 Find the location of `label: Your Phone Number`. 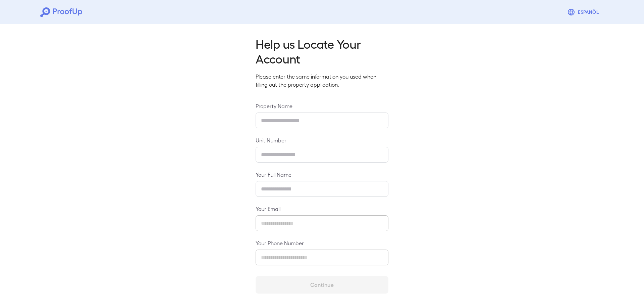

label: Your Phone Number is located at coordinates (322, 243).